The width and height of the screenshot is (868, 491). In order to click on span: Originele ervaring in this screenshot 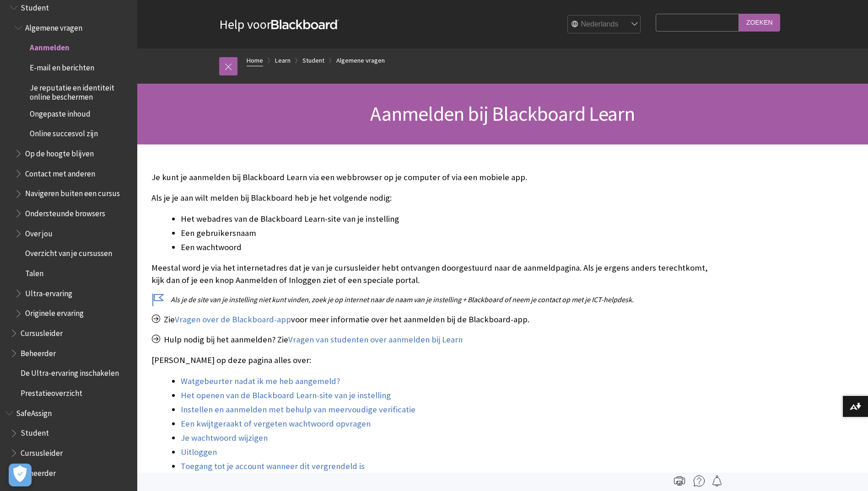, I will do `click(54, 312)`.